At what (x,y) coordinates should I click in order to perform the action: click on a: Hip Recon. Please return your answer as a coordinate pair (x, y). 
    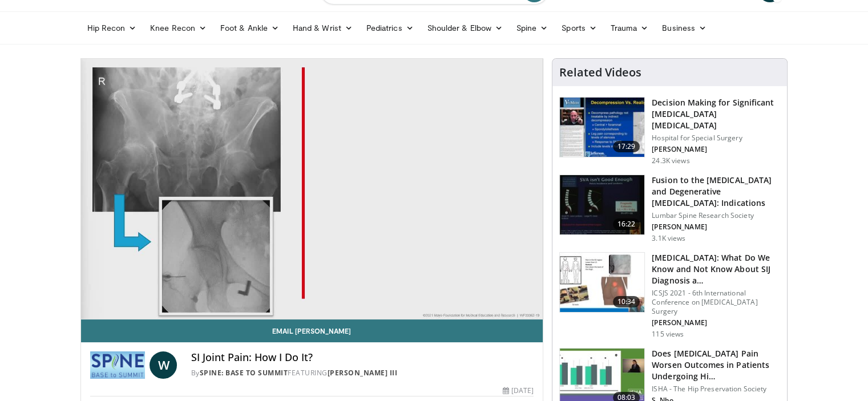
    Looking at the image, I should click on (112, 28).